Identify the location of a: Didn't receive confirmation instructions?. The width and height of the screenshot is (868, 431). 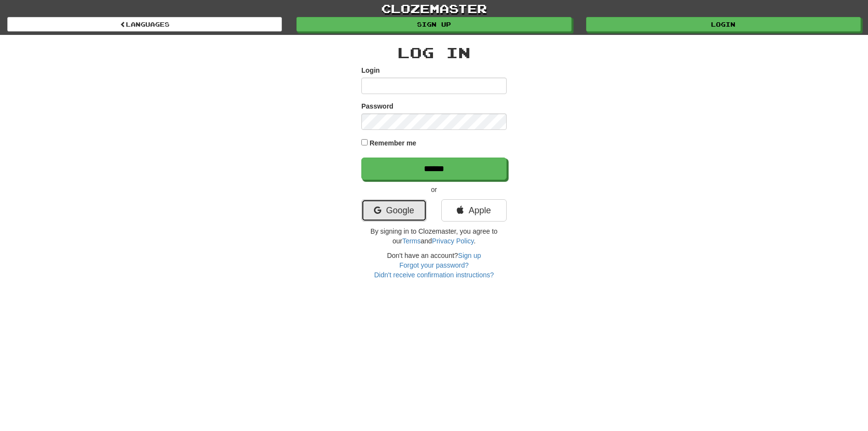
(434, 275).